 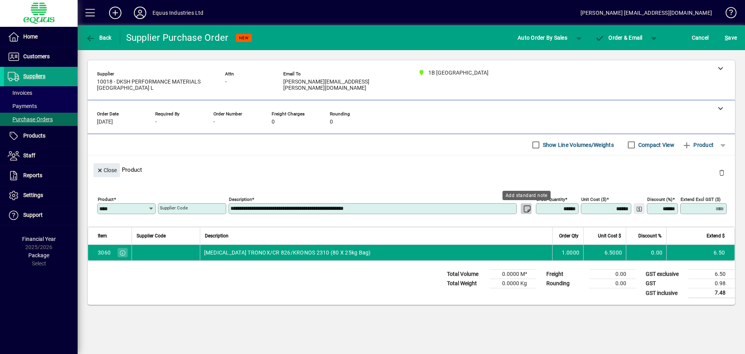 What do you see at coordinates (99, 38) in the screenshot?
I see `span: Back` at bounding box center [99, 38].